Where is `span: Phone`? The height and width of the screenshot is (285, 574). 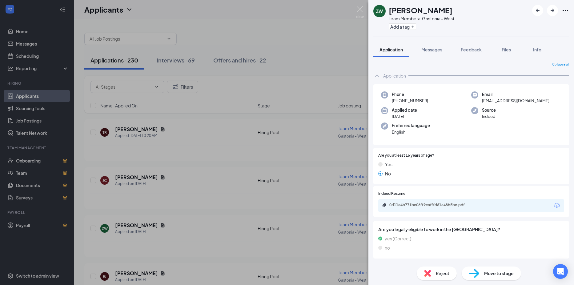
span: Phone is located at coordinates (410, 95).